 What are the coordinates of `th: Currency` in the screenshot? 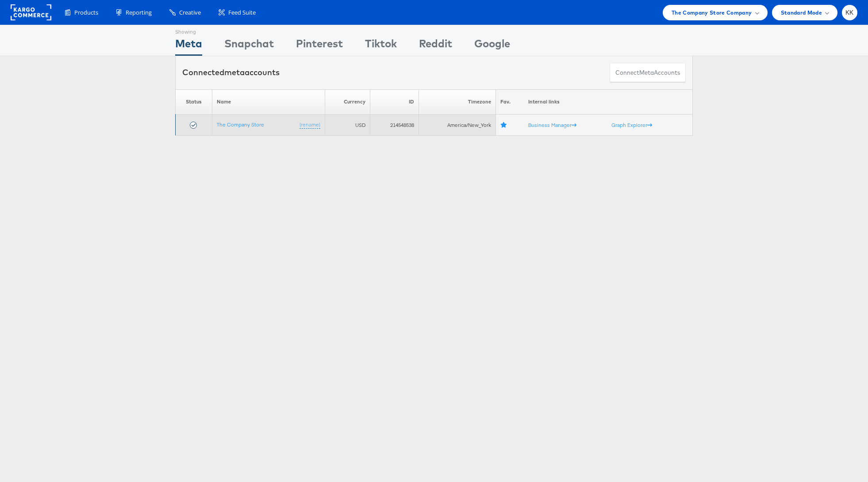 It's located at (348, 102).